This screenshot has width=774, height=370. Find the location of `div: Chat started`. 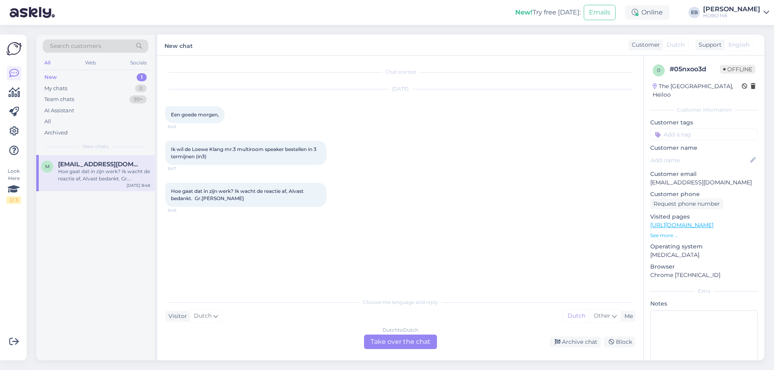

div: Chat started is located at coordinates (400, 72).